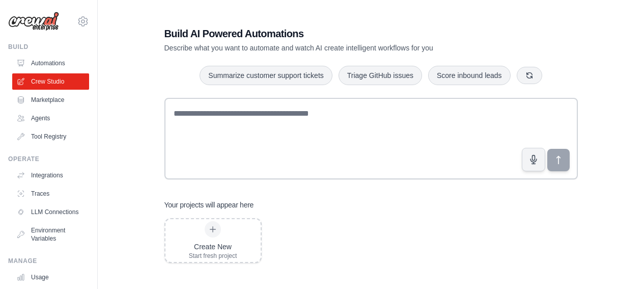 The image size is (644, 289). Describe the element at coordinates (50, 137) in the screenshot. I see `a: Tool Registry` at that location.